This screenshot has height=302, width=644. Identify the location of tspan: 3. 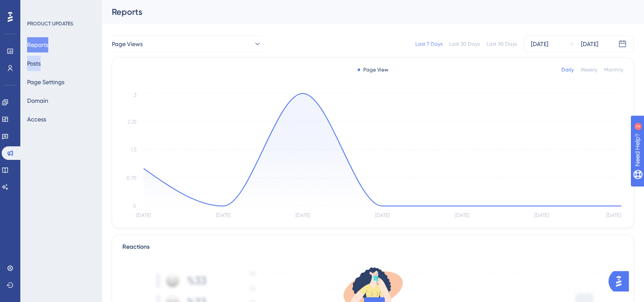
(135, 95).